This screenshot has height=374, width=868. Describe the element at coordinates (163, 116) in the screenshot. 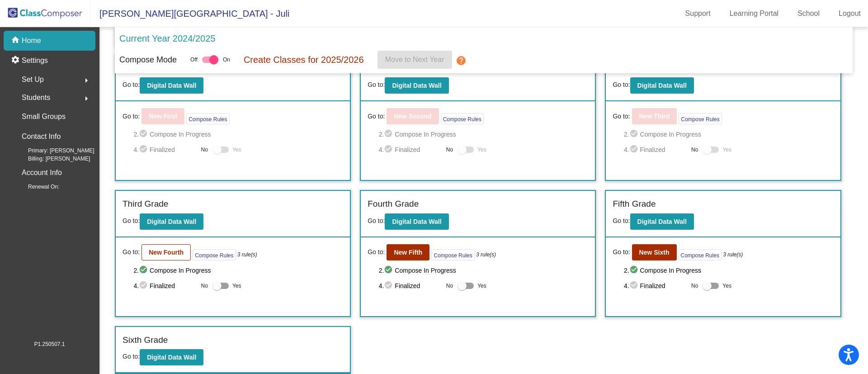

I see `button: New First` at that location.